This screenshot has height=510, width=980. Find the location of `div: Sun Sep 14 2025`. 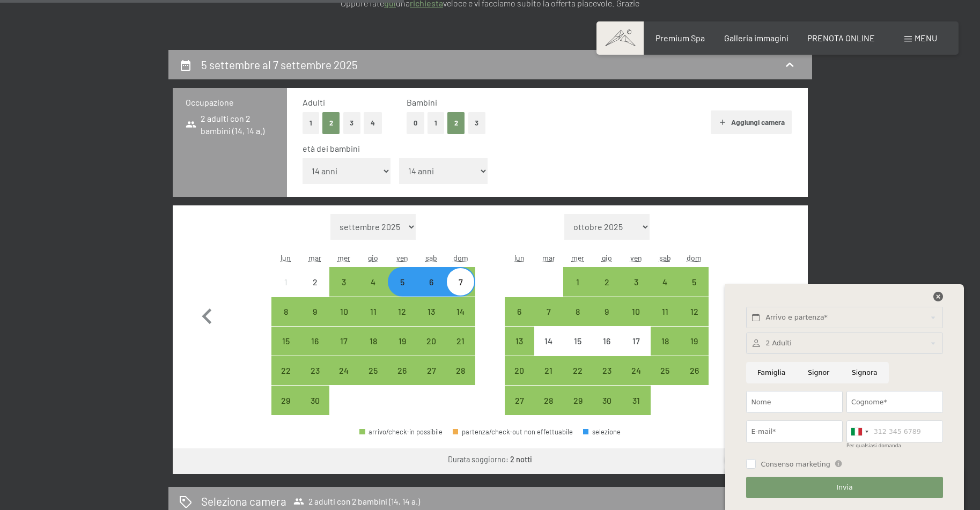

div: Sun Sep 14 2025 is located at coordinates (460, 311).